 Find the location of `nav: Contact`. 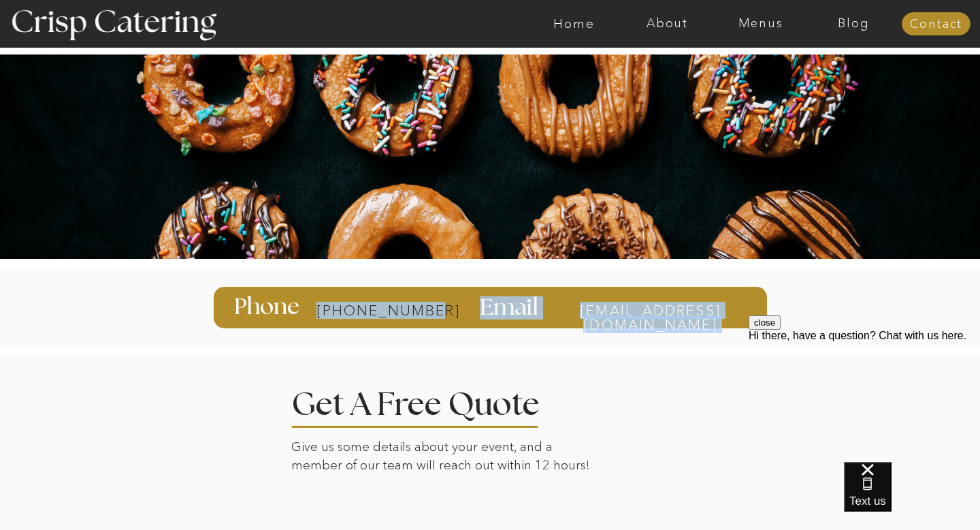

nav: Contact is located at coordinates (936, 25).